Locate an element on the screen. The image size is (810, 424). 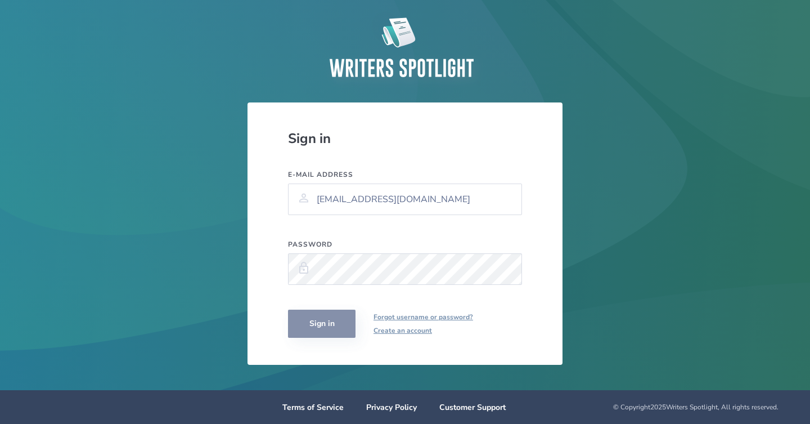
button: Sign in is located at coordinates (322, 324).